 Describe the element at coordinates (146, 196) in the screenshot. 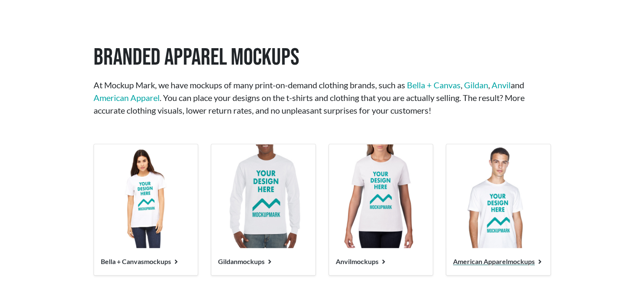

I see `img: Bella + Canvas mockups` at that location.